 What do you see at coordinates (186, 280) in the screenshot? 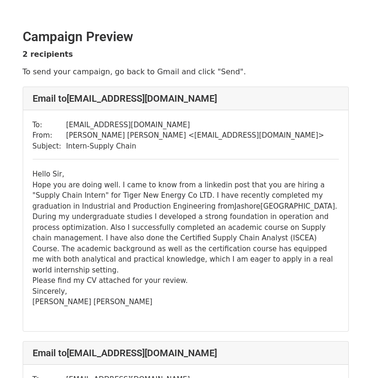
I see `div: Please find my CV attached for your review.` at bounding box center [186, 280].